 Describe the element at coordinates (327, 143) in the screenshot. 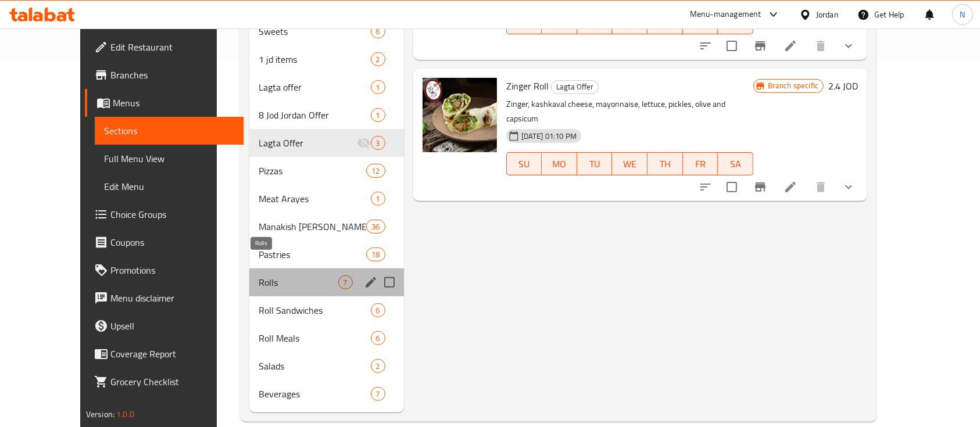

I see `div: Lagta Offer3` at that location.